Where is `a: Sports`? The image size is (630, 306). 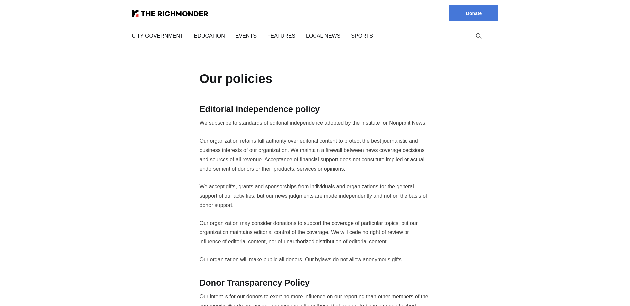
a: Sports is located at coordinates (354, 36).